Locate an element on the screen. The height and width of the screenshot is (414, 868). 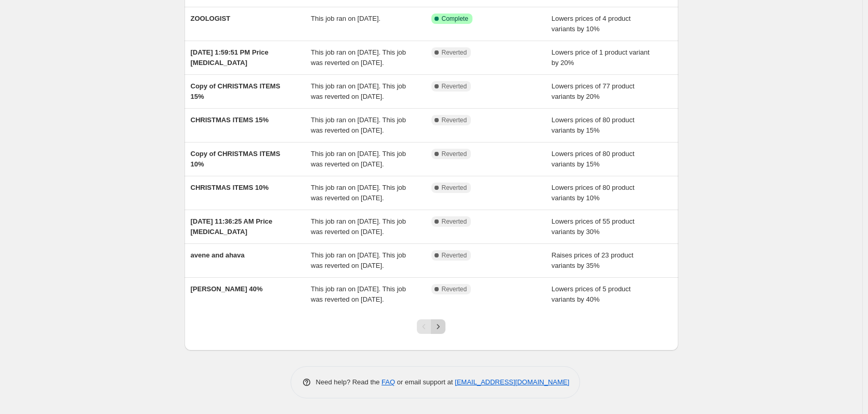
span: Need help? Read the is located at coordinates (349, 382).